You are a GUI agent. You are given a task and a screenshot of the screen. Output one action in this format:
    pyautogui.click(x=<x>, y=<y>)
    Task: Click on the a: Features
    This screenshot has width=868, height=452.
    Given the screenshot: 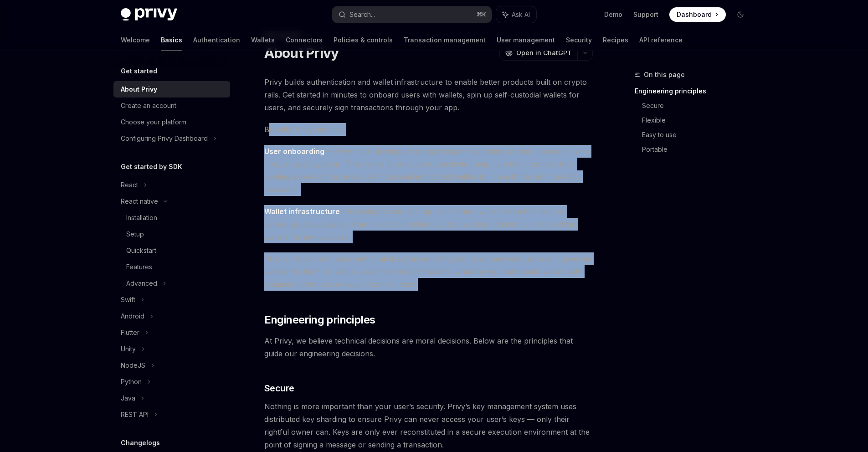 What is the action you would take?
    pyautogui.click(x=172, y=267)
    